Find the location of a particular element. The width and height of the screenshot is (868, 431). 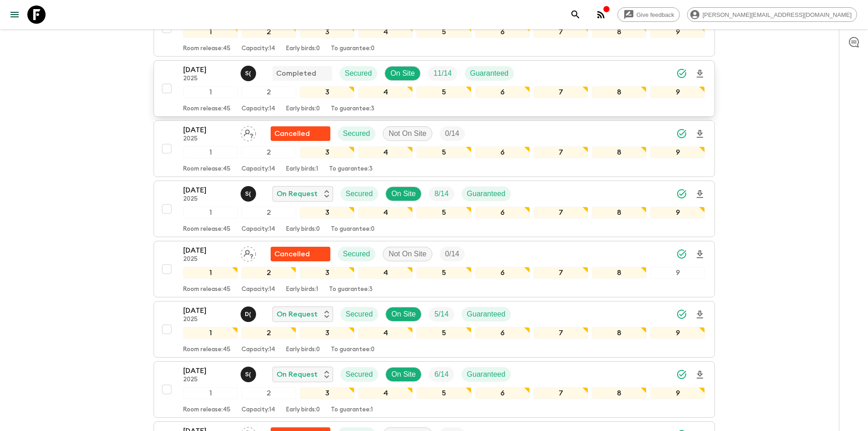

p: 6 / 14 is located at coordinates (441, 375).